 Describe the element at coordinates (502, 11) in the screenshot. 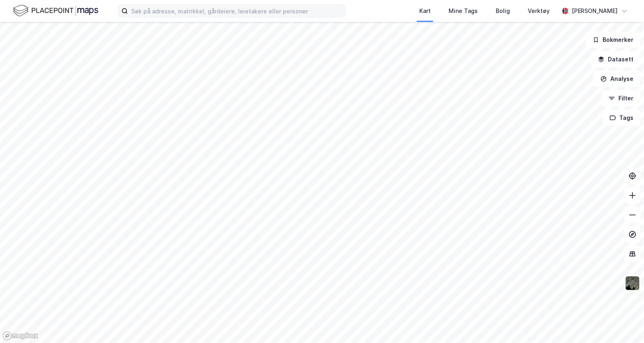

I see `div: Bolig` at that location.